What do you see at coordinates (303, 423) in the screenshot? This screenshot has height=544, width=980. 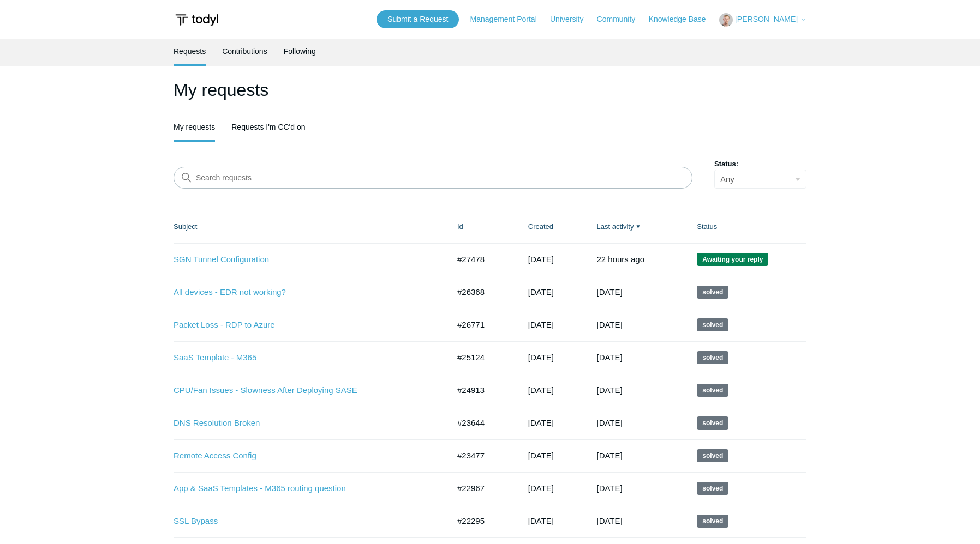 I see `a: DNS Resolution Broken` at bounding box center [303, 423].